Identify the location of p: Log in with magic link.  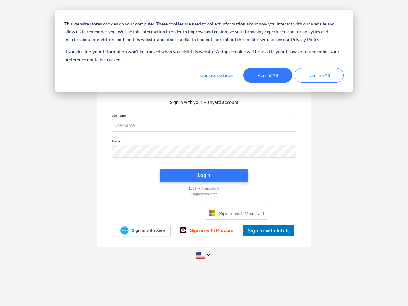
(204, 188).